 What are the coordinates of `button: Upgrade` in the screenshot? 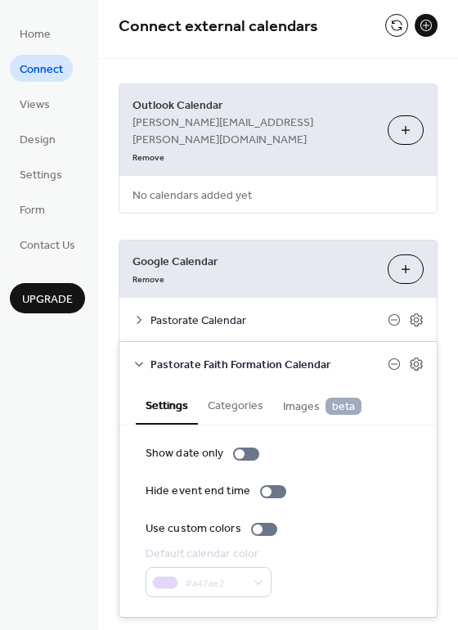 It's located at (47, 298).